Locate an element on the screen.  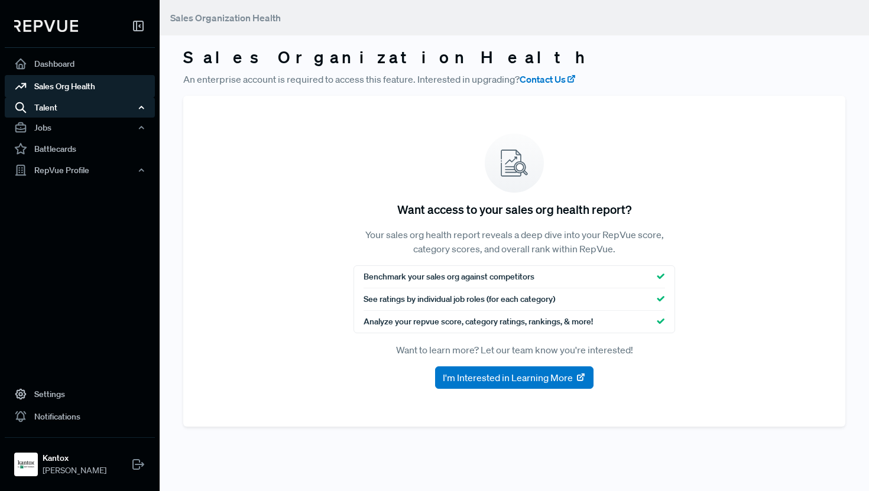
div: RepVue Profile is located at coordinates (80, 170).